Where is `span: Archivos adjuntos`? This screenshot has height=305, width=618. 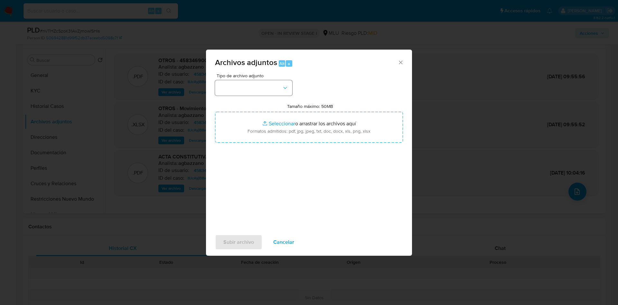 span: Archivos adjuntos is located at coordinates (246, 62).